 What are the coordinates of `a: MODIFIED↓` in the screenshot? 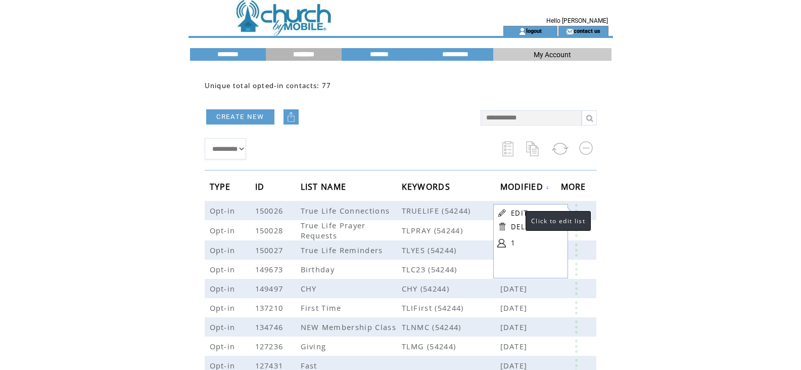 It's located at (525, 187).